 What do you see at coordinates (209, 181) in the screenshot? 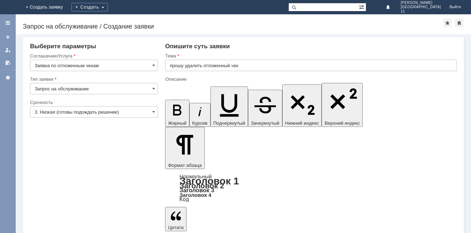
I see `a: Заголовок 1` at bounding box center [209, 181].